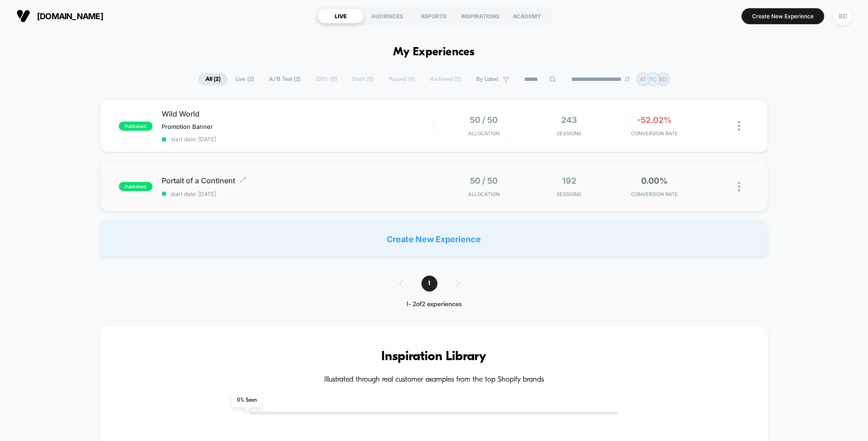 This screenshot has height=441, width=868. I want to click on input: Seek, so click(223, 221).